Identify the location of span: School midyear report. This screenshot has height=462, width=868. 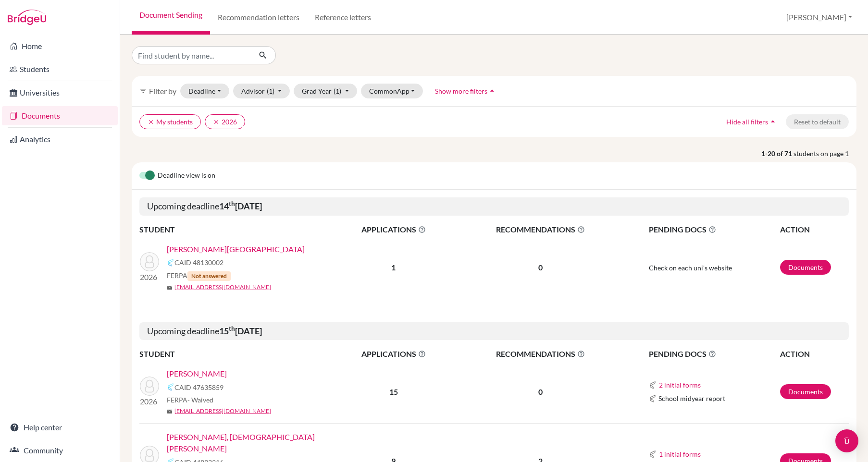
(691, 398).